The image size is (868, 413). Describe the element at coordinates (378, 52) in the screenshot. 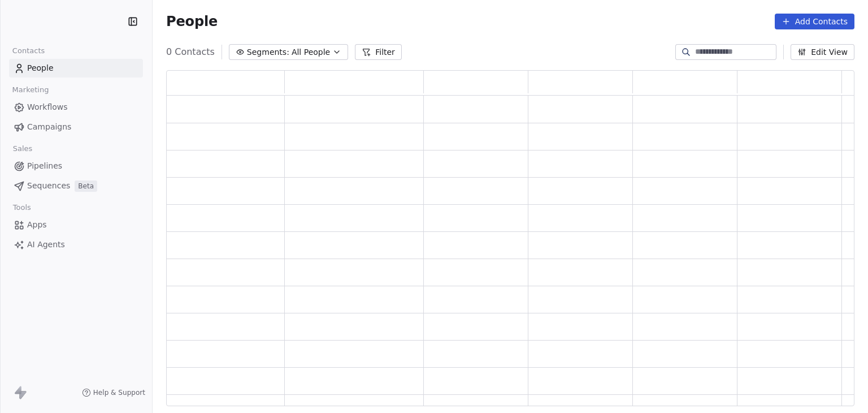

I see `button: Filter` at that location.